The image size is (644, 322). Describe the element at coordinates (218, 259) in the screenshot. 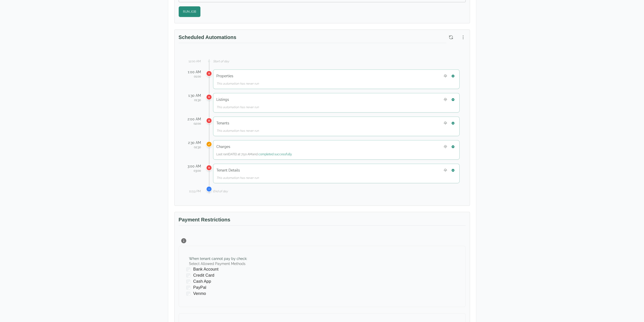

I see `div: When tenant cannot pay by check :` at that location.